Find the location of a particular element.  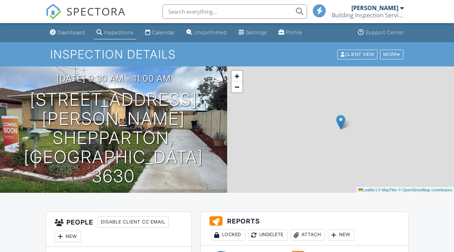

span: SPECTORA is located at coordinates (96, 11).